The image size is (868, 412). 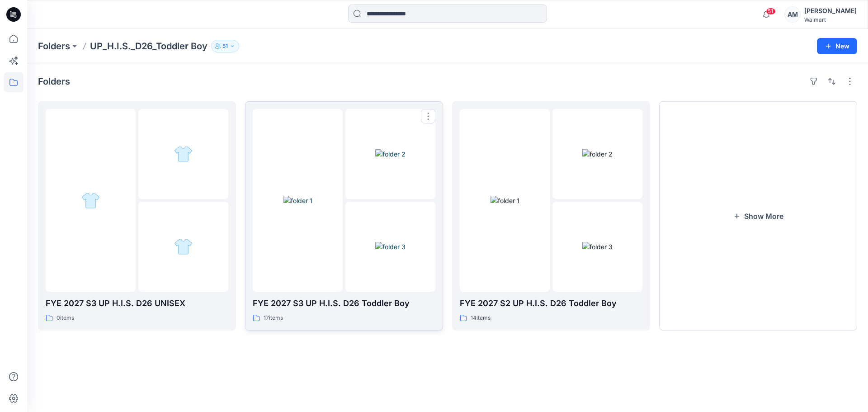 I want to click on a: folder 1folder 2folder 3FYE 2027 S3 UP H.I.S. D26 UNISEX0items, so click(x=137, y=216).